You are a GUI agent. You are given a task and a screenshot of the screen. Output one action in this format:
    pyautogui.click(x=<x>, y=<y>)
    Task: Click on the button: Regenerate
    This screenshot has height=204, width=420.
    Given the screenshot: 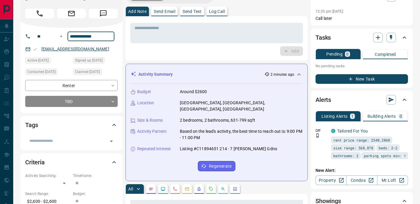 What is the action you would take?
    pyautogui.click(x=216, y=166)
    